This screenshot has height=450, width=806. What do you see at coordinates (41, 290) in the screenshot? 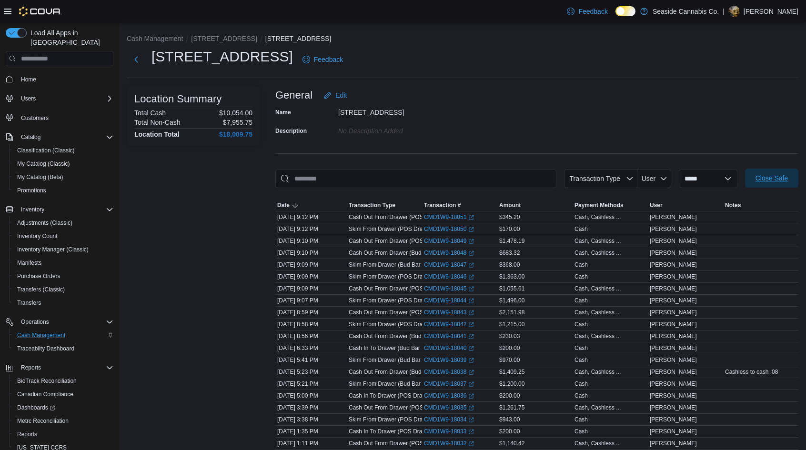
I see `a: Transfers (Classic)` at bounding box center [41, 290].